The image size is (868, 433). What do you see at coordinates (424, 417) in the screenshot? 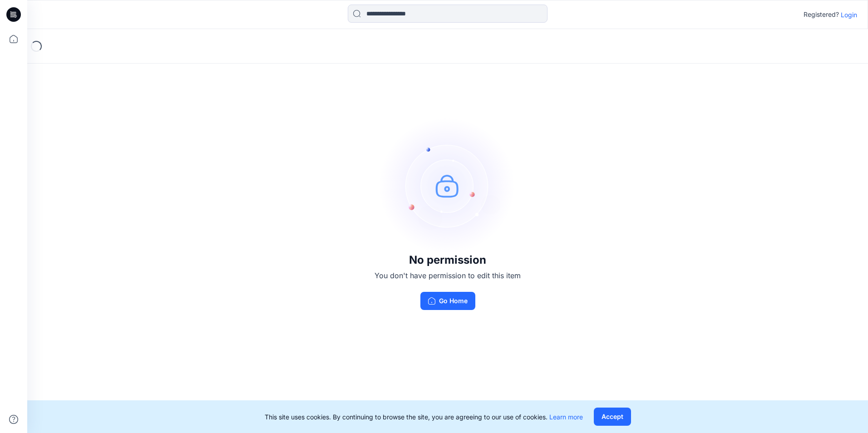
I see `p: This site uses cookies. By continuing to browse the site, you are agreeing to our use of cookies.` at bounding box center [424, 417].